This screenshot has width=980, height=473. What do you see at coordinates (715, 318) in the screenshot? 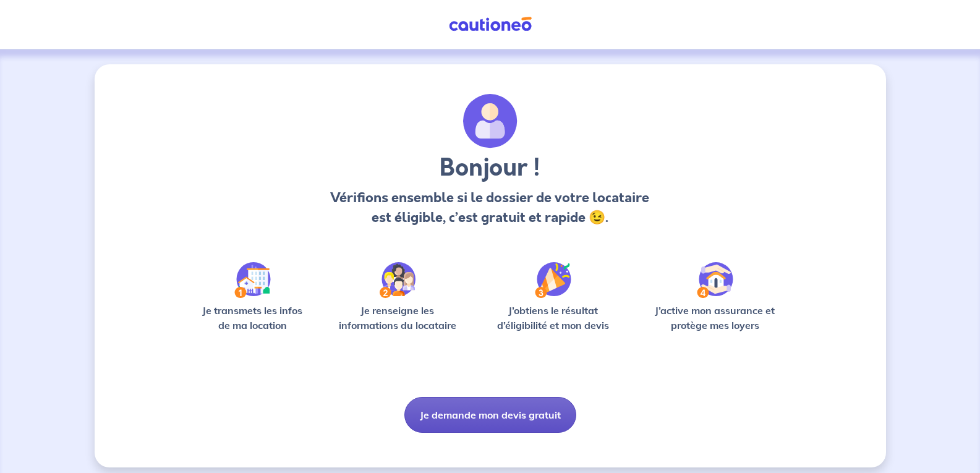
I see `p: J’active mon assurance et protège mes loyers` at bounding box center [715, 318].